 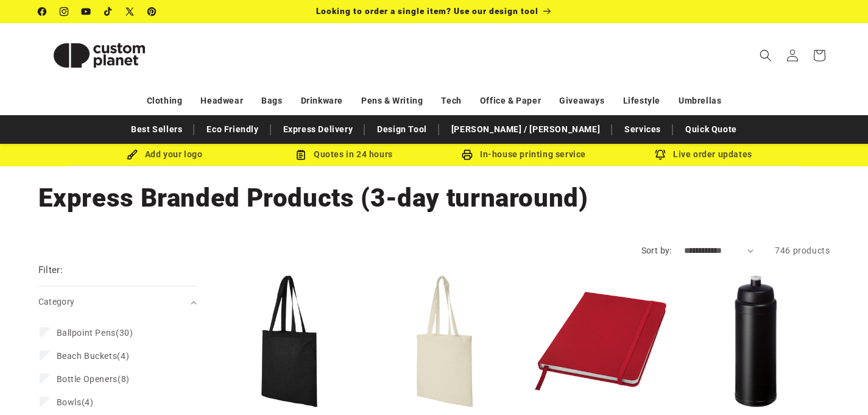 I want to click on span: (30), so click(x=95, y=333).